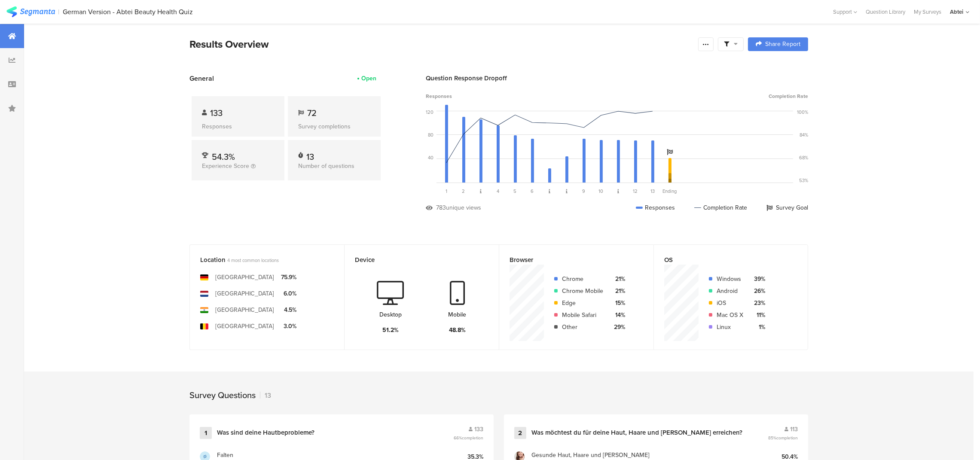  Describe the element at coordinates (928, 12) in the screenshot. I see `div: My Surveys` at that location.